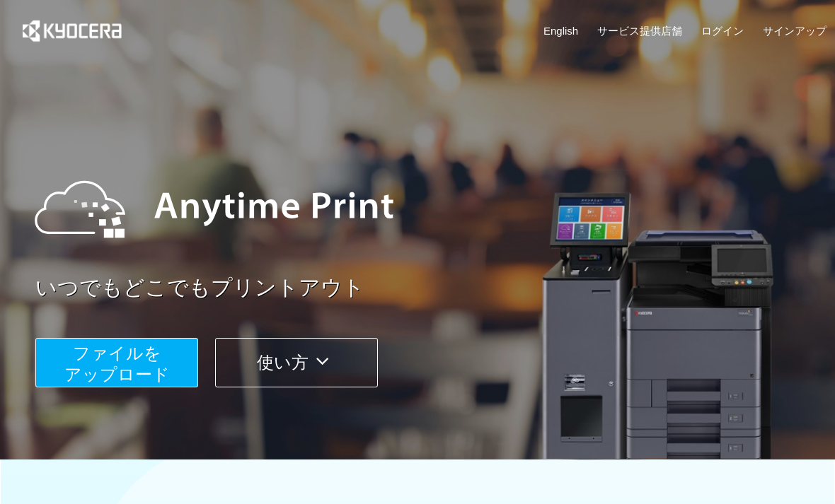 Image resolution: width=835 pixels, height=504 pixels. I want to click on a: サインアップ, so click(795, 30).